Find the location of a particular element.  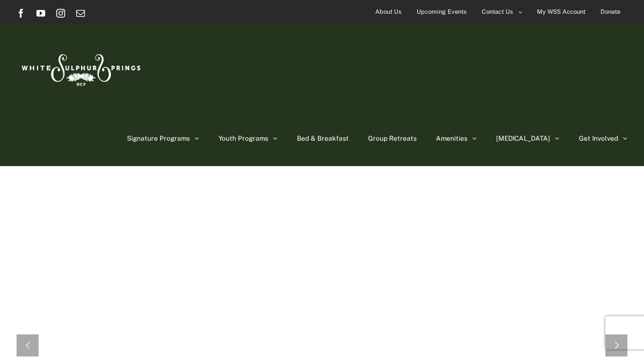

span: Youth Programs is located at coordinates (243, 138).